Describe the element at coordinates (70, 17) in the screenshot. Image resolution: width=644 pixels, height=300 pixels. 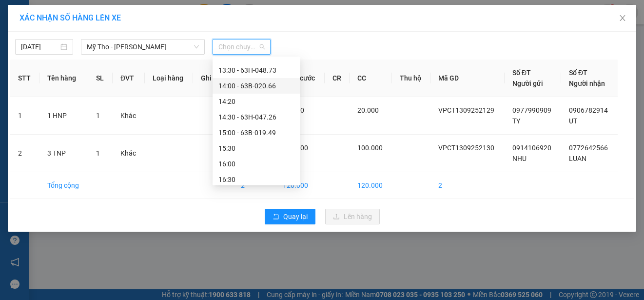
I see `span: XÁC NHẬN SỐ HÀNG LÊN XE` at that location.